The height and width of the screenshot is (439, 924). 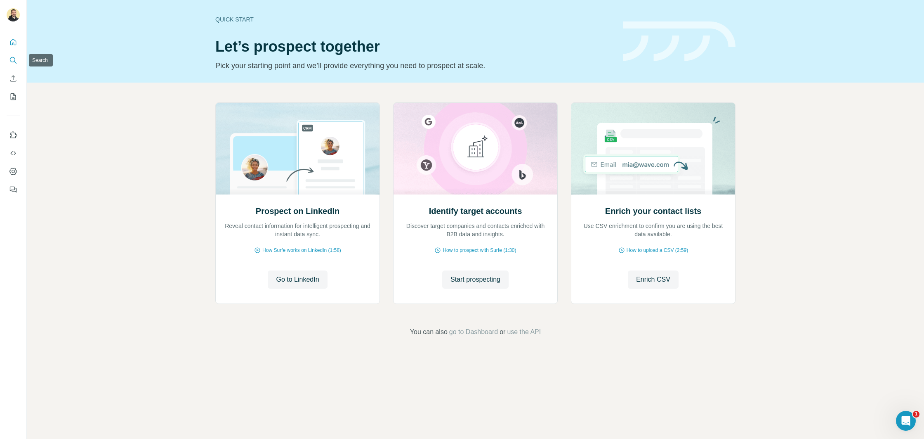 What do you see at coordinates (13, 97) in the screenshot?
I see `button: My lists` at bounding box center [13, 97].